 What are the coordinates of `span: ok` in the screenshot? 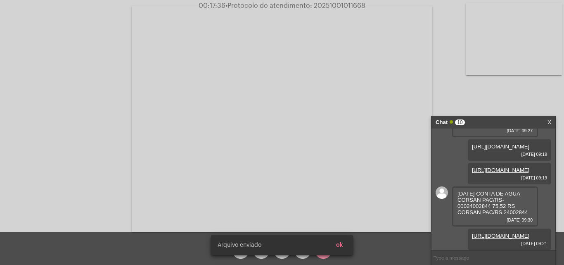 It's located at (339, 245).